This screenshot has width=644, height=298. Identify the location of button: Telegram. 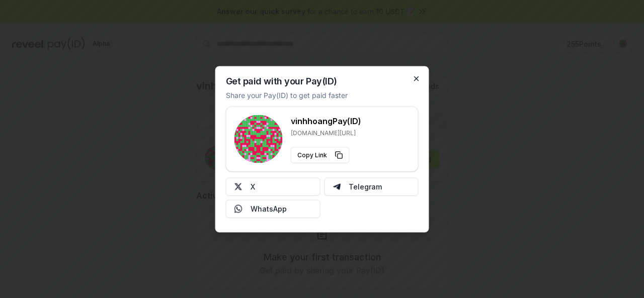
(371, 186).